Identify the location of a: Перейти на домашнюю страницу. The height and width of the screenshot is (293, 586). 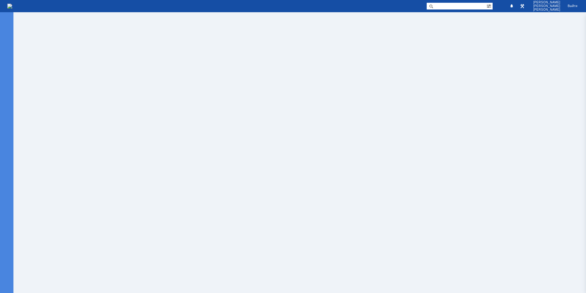
(10, 6).